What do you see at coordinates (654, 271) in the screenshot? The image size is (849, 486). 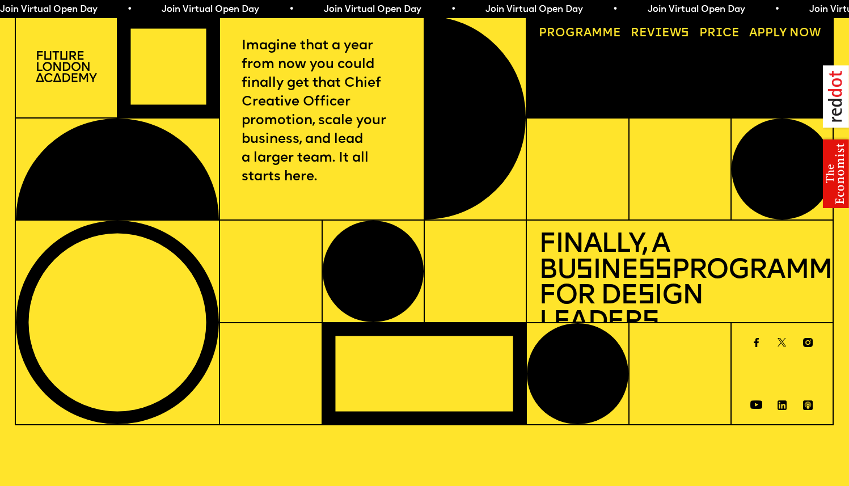 I see `span: ss` at bounding box center [654, 271].